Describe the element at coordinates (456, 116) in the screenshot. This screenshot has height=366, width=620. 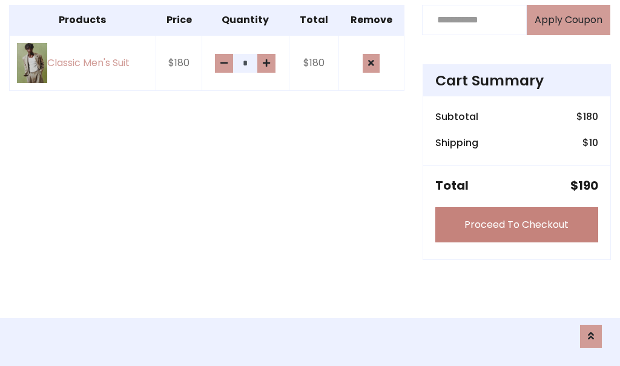
I see `h6: Subtotal` at that location.